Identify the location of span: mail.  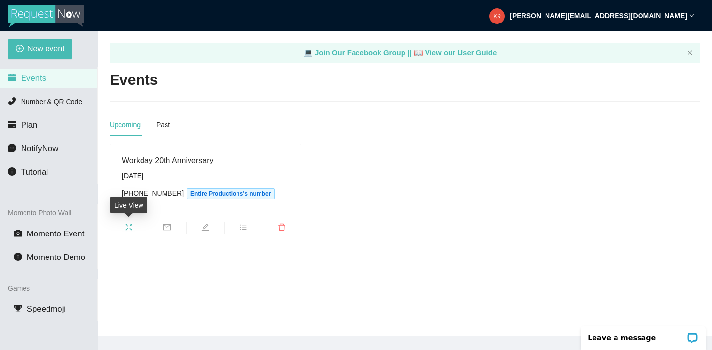
(167, 229).